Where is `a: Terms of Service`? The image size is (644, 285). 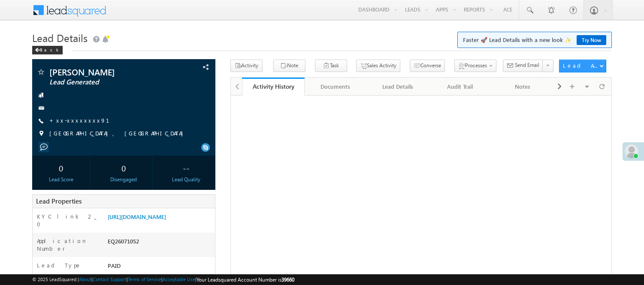 a: Terms of Service is located at coordinates (145, 279).